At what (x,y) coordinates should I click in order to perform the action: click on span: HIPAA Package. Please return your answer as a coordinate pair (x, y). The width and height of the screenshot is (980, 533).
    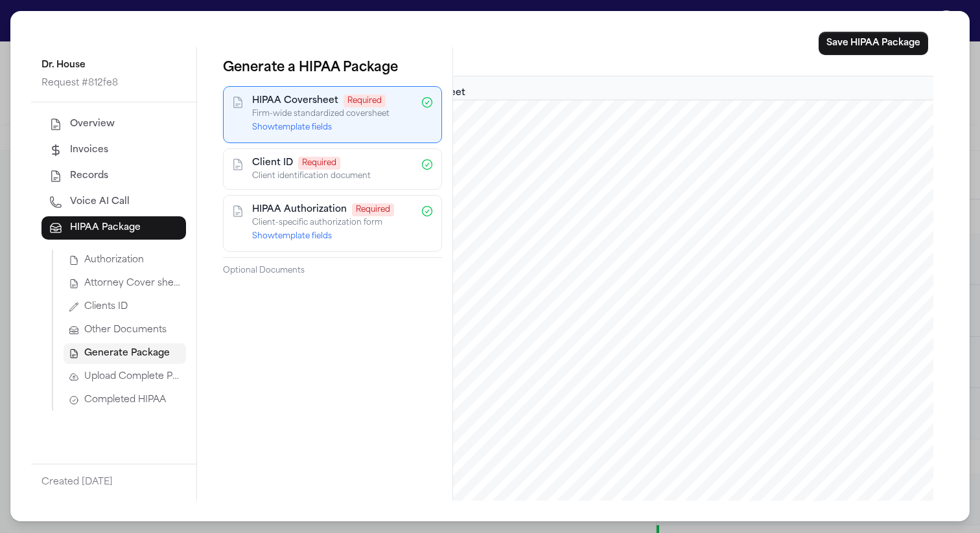
    Looking at the image, I should click on (105, 228).